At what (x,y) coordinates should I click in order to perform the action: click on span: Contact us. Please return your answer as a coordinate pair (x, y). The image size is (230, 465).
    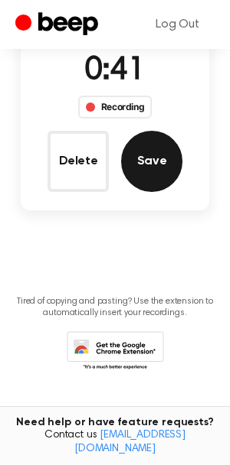
    Looking at the image, I should click on (115, 442).